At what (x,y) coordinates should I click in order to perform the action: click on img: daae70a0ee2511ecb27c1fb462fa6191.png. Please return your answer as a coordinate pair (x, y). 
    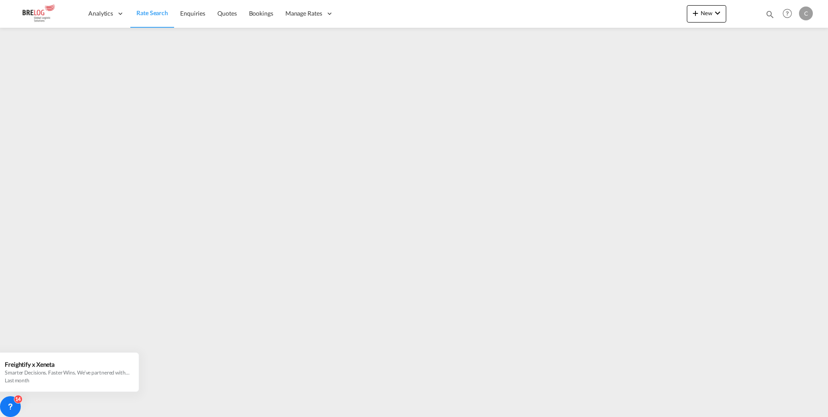
    Looking at the image, I should click on (42, 13).